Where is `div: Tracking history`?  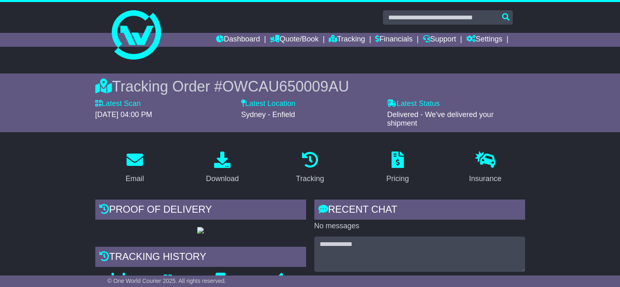 div: Tracking history is located at coordinates (200, 258).